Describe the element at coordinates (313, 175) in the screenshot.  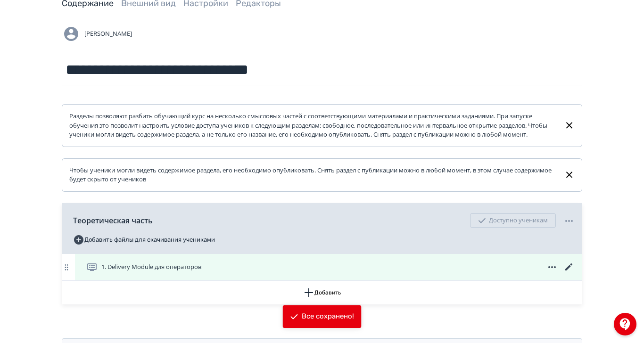
I see `div: Чтобы ученики могли видеть содержимое раздела, его необходимо опубликовать. Снять раздел с публик...` at that location.